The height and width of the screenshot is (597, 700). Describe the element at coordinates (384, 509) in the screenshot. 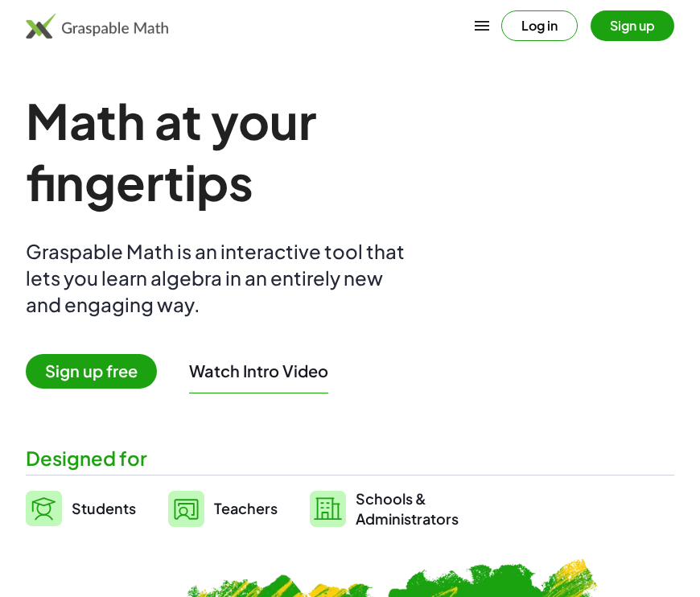

I see `a: Schools &Administrators` at that location.